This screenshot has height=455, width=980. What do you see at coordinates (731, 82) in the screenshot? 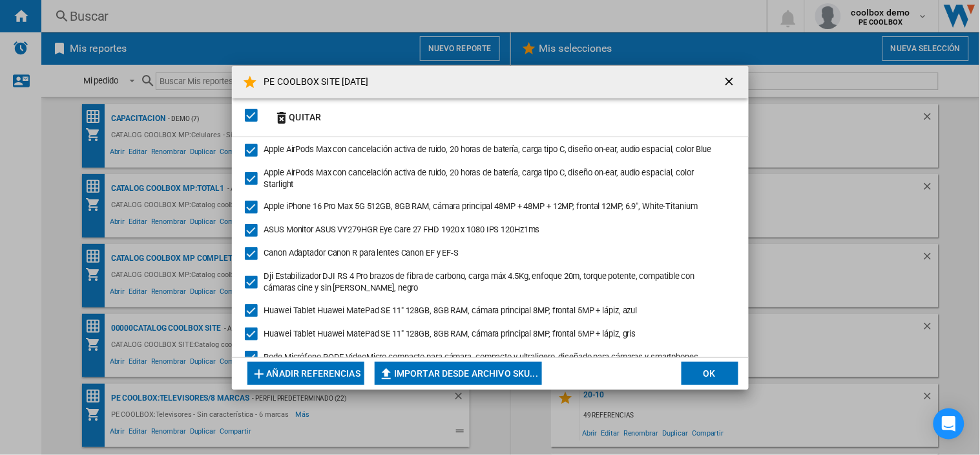
I see `button: getI18NText('BUTTONS.CLOSE_DIALOG')` at bounding box center [731, 82].